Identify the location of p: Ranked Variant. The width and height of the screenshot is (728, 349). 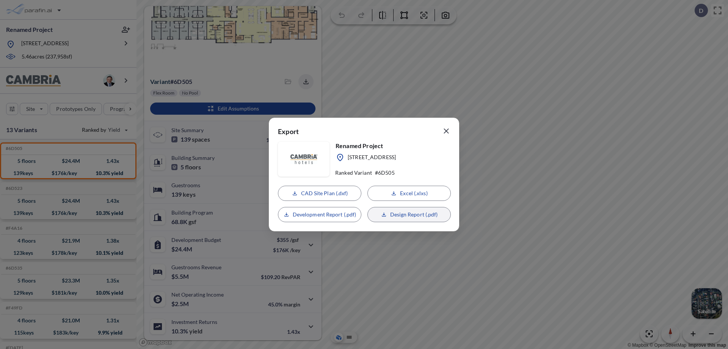
(353, 173).